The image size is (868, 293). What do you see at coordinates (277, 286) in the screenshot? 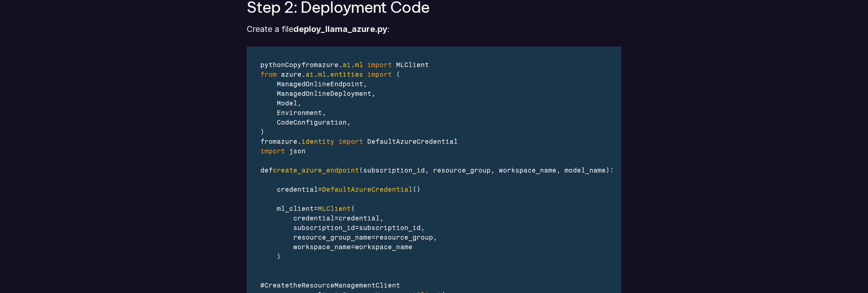
I see `span: Create` at bounding box center [277, 286].